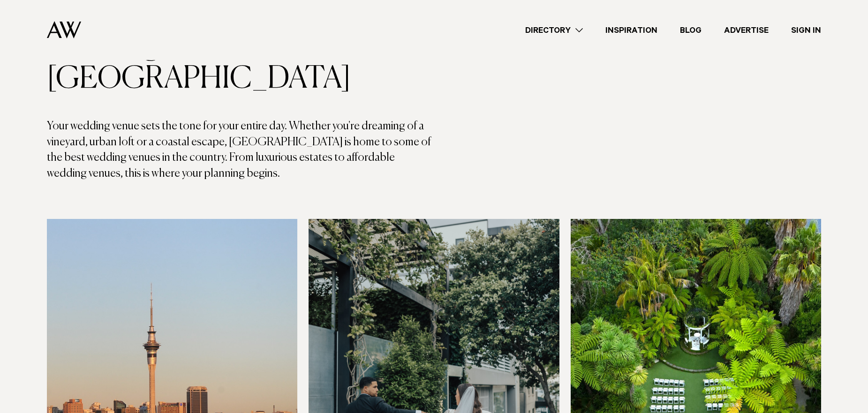 The height and width of the screenshot is (413, 868). I want to click on a: Inspiration, so click(631, 30).